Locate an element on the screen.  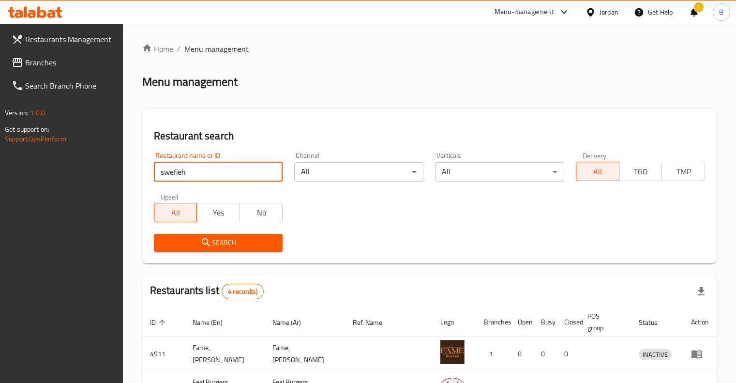
div: Menu is located at coordinates (700, 354).